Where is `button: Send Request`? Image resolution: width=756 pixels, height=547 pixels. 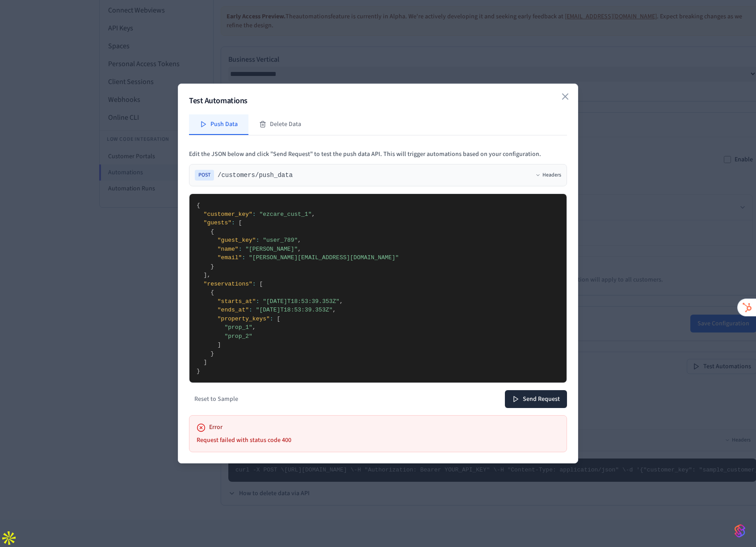
button: Send Request is located at coordinates (536, 399).